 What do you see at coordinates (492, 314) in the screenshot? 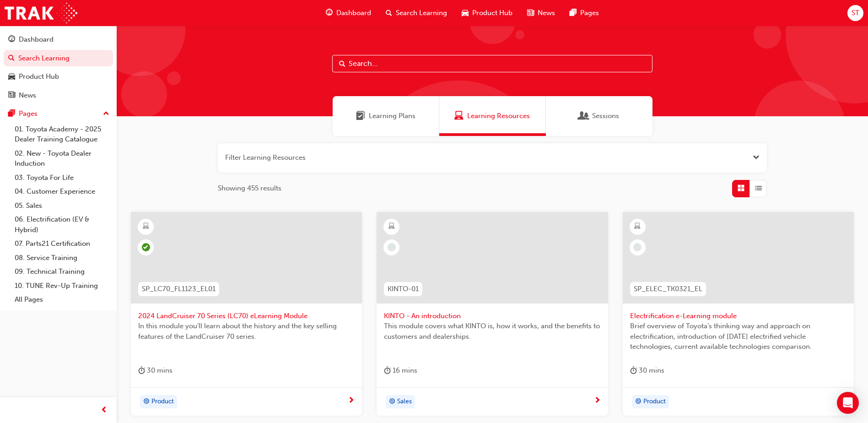
I see `a: KINTO-01KINTO - An introductionThis module covers what KINTO is, how it works, and the benefits t...` at bounding box center [492, 314].